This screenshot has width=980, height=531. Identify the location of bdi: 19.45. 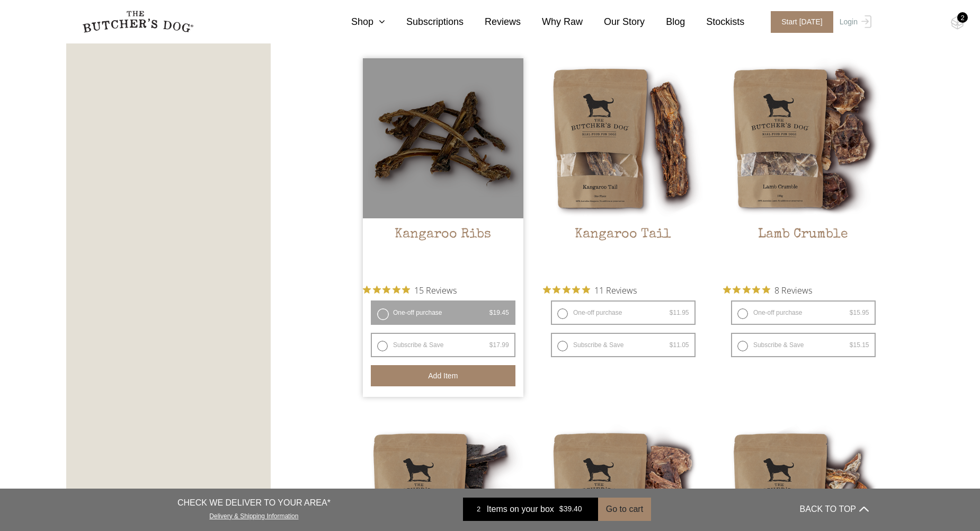
(499, 313).